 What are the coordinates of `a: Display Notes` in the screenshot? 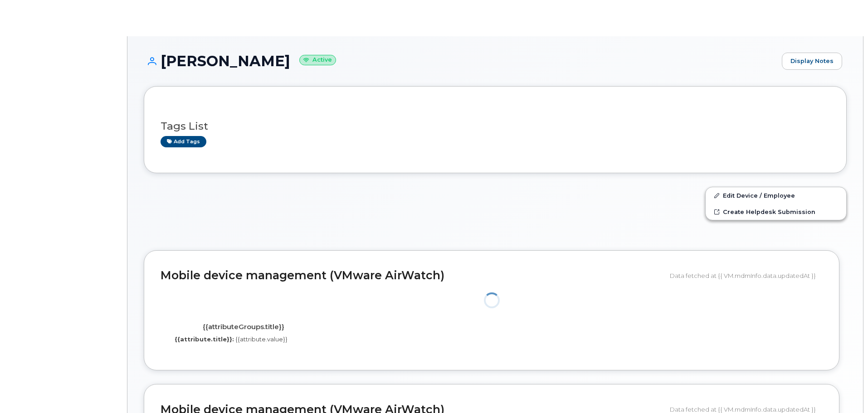 It's located at (812, 61).